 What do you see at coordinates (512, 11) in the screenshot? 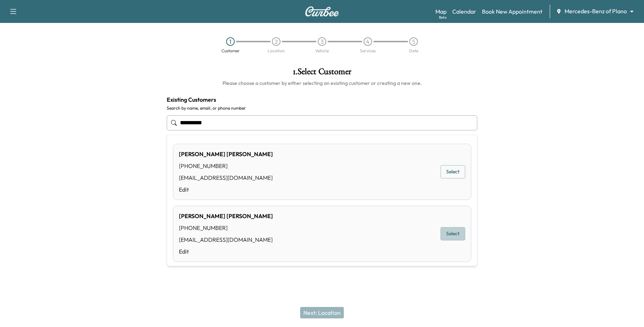
I see `a: Book New Appointment` at bounding box center [512, 11].